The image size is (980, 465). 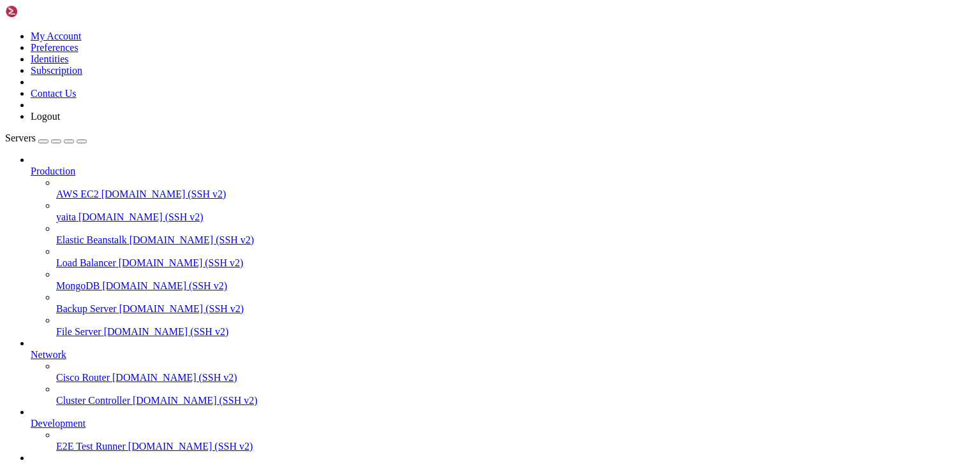 I want to click on span: Elastic Beanstalk, so click(x=91, y=240).